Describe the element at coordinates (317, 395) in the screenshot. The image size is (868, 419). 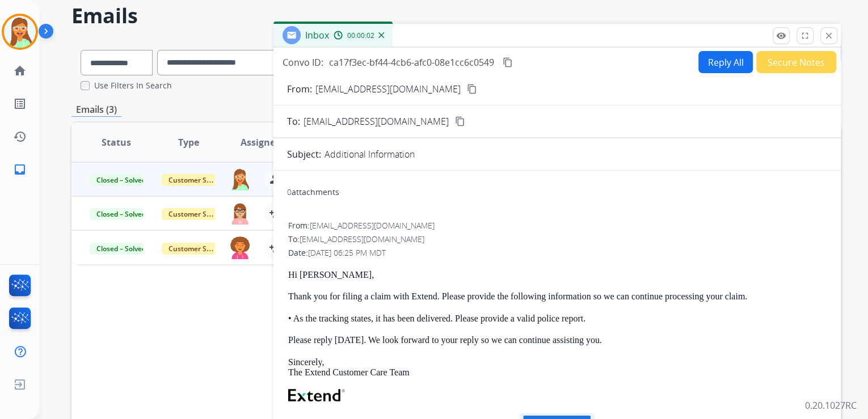
I see `img: Extend Logo` at that location.